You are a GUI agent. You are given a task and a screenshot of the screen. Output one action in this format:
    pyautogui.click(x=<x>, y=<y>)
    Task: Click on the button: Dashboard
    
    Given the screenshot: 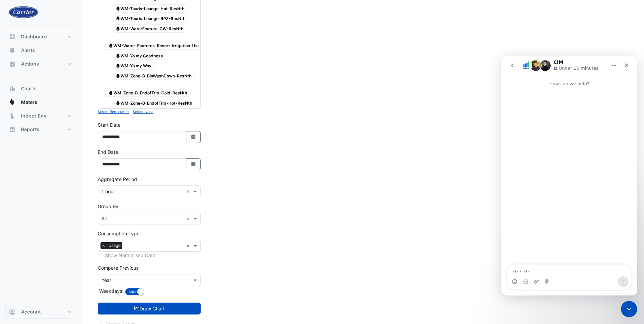 What is the action you would take?
    pyautogui.click(x=41, y=37)
    